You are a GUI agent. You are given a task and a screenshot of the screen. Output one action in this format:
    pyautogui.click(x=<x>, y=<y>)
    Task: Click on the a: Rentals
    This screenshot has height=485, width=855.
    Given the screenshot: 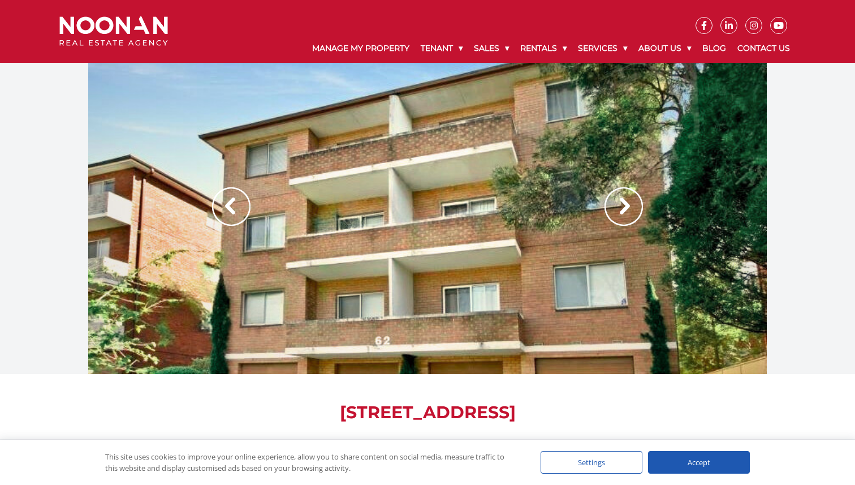 What is the action you would take?
    pyautogui.click(x=543, y=48)
    